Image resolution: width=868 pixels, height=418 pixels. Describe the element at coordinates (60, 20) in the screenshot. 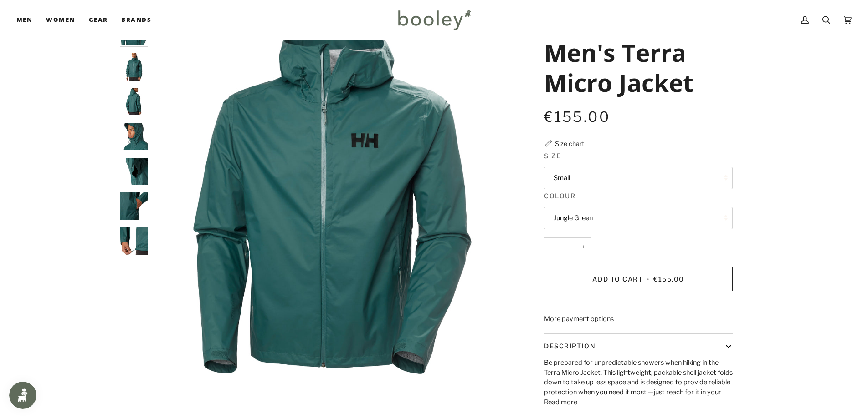

I see `span: Women` at that location.